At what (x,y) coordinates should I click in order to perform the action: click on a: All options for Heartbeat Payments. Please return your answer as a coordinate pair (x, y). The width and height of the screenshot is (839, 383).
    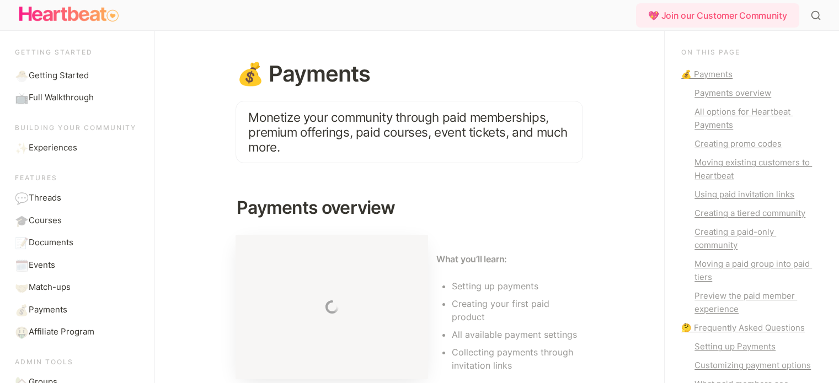
    Looking at the image, I should click on (749, 119).